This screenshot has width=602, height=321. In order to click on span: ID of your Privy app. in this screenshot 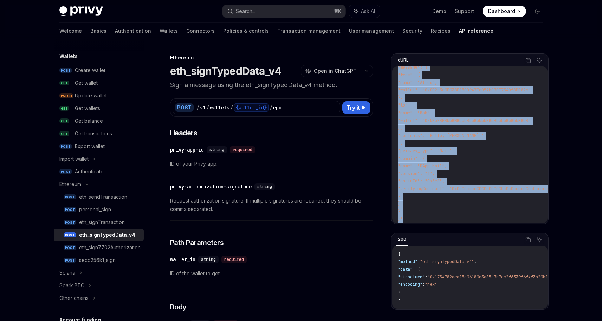, I will do `click(271, 164)`.